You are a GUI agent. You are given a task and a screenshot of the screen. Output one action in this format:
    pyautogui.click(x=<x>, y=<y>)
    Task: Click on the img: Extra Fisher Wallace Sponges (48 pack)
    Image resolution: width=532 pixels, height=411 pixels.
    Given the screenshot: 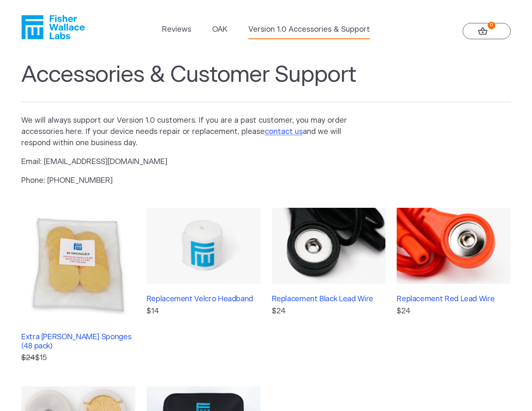 What is the action you would take?
    pyautogui.click(x=78, y=265)
    